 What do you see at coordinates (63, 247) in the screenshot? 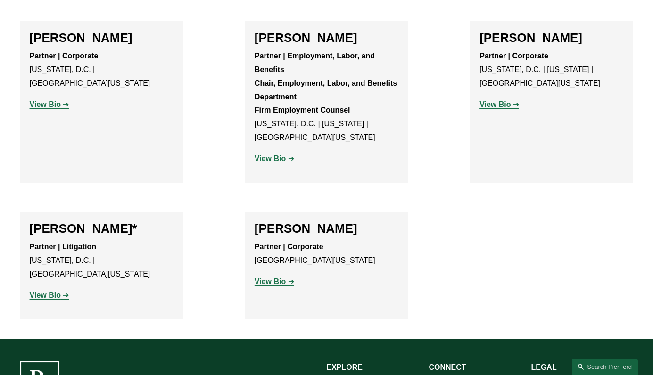
I see `strong: Partner | Litigation` at bounding box center [63, 247].